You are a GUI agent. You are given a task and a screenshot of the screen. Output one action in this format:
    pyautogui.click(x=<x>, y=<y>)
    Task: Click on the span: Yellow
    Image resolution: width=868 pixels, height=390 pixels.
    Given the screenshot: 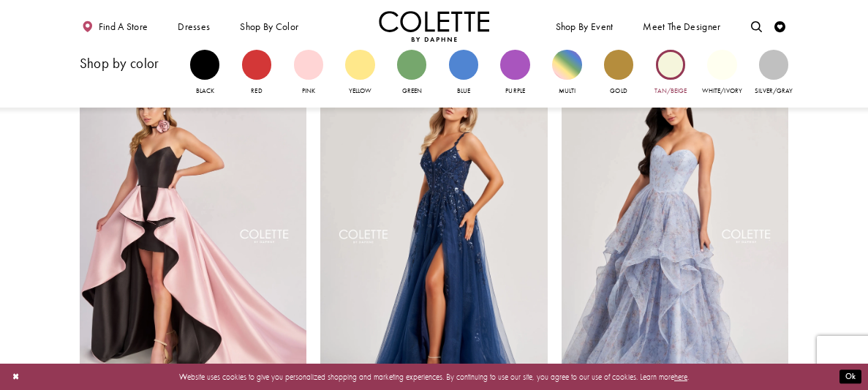 What is the action you would take?
    pyautogui.click(x=360, y=91)
    